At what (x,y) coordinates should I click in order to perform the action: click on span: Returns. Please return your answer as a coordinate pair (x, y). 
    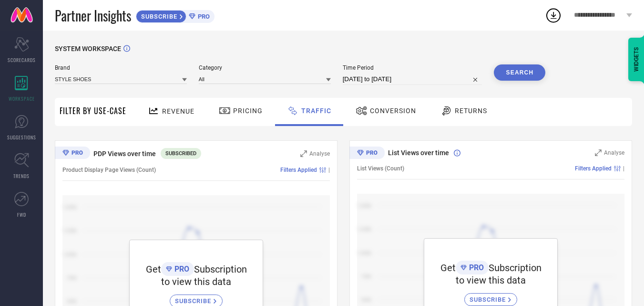
    Looking at the image, I should click on (471, 111).